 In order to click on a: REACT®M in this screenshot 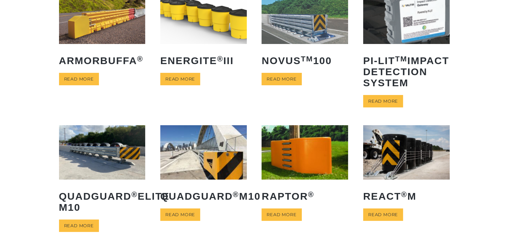, I will do `click(407, 166)`.